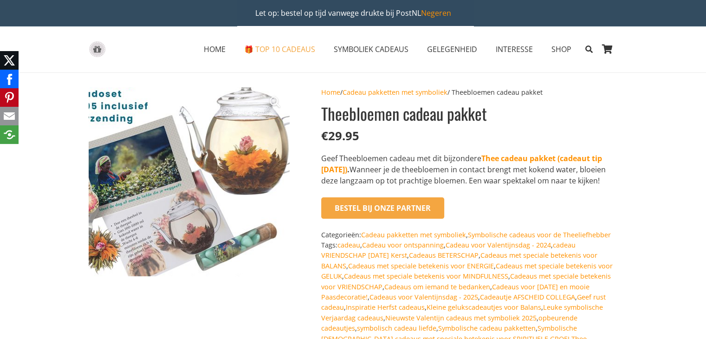 The height and width of the screenshot is (339, 706). Describe the element at coordinates (588, 49) in the screenshot. I see `a: Zoeken` at that location.